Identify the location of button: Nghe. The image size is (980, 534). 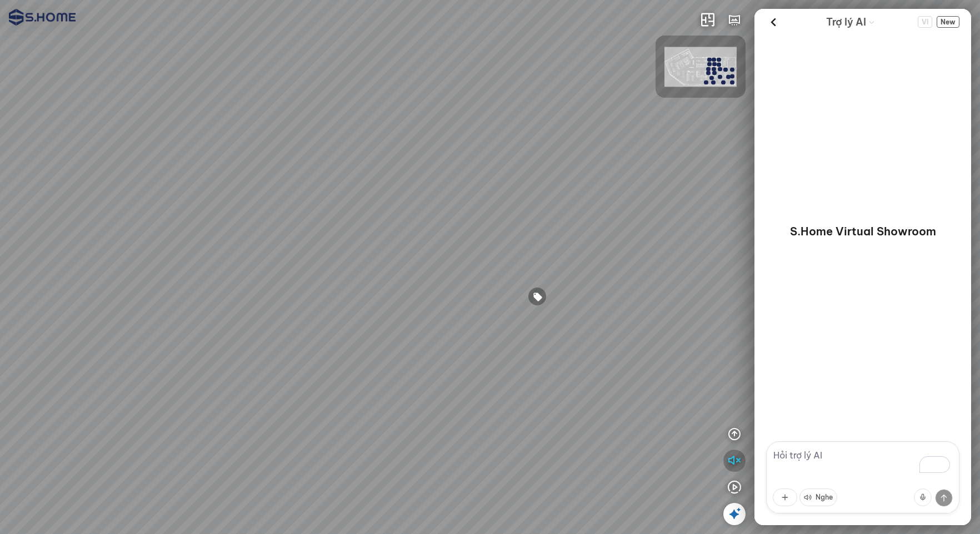
(818, 498).